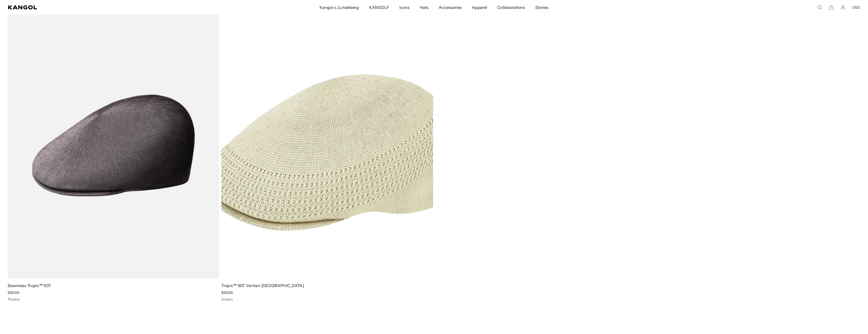 The height and width of the screenshot is (334, 868). What do you see at coordinates (114, 299) in the screenshot?
I see `div: 11 colors` at bounding box center [114, 299].